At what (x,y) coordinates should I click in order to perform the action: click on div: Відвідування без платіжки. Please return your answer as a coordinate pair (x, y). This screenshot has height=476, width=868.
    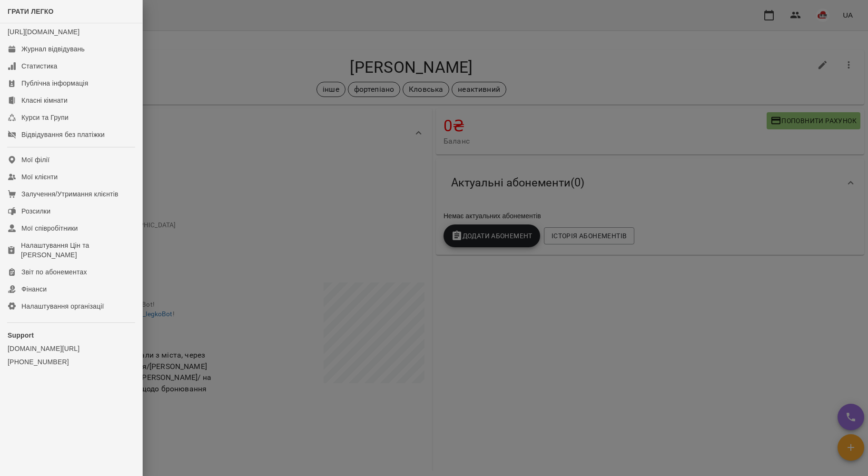
    Looking at the image, I should click on (63, 135).